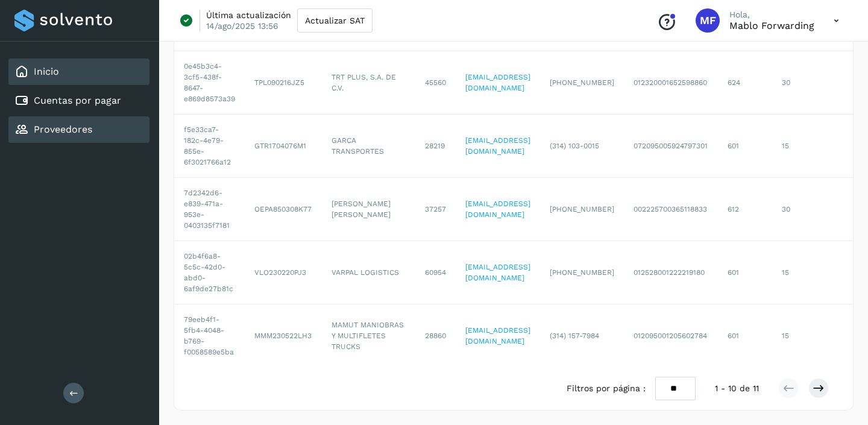 The image size is (868, 425). Describe the element at coordinates (671, 209) in the screenshot. I see `td: 002225700365118833` at that location.